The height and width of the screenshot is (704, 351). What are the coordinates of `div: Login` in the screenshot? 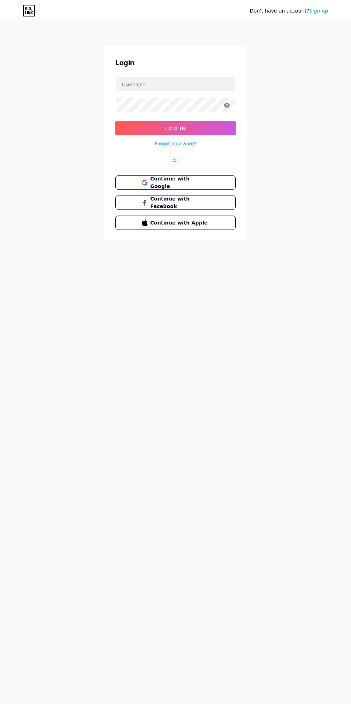 It's located at (175, 63).